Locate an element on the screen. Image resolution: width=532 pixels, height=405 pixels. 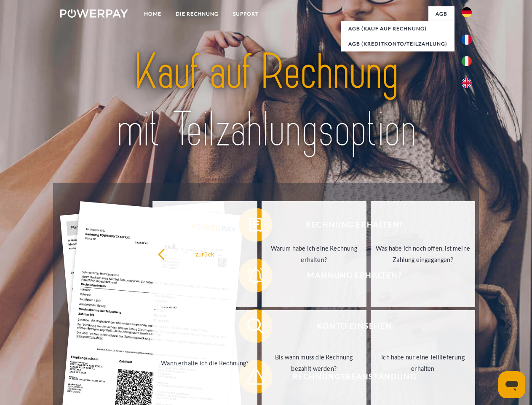
img: en is located at coordinates (467, 83).